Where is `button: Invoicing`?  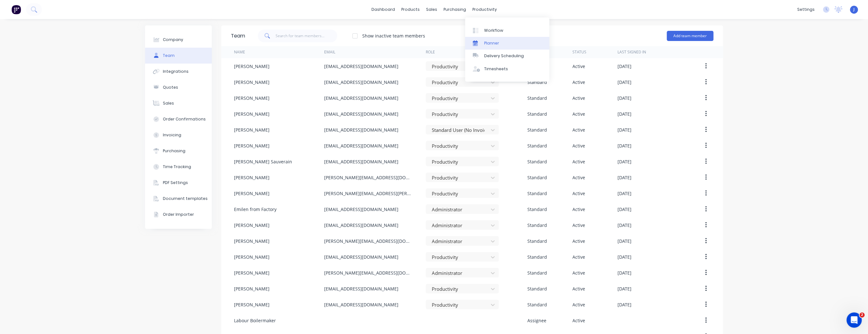
button: Invoicing is located at coordinates (179, 135).